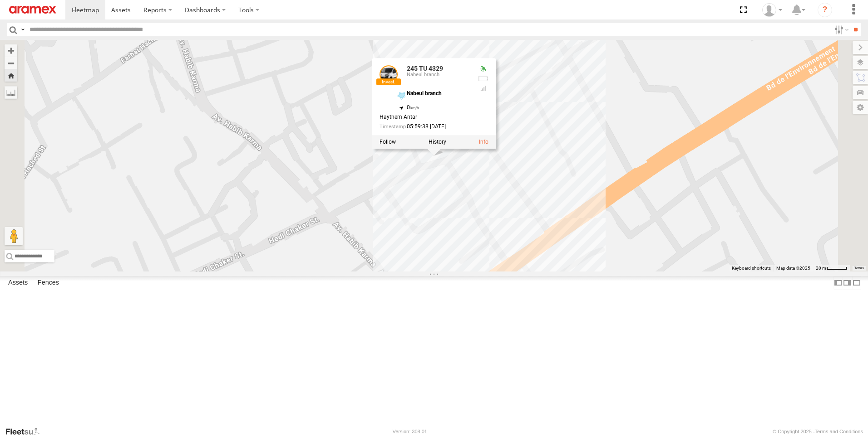 The width and height of the screenshot is (868, 436). I want to click on label: View Asset History, so click(437, 142).